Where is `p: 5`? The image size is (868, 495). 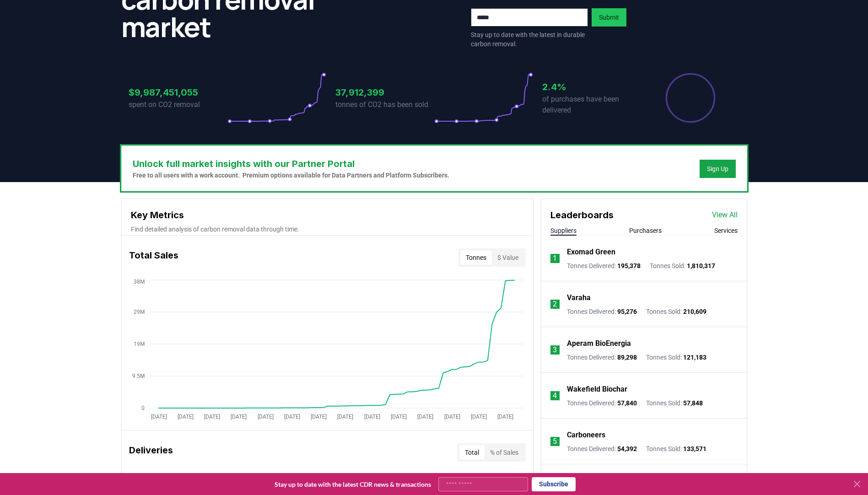 p: 5 is located at coordinates (555, 442).